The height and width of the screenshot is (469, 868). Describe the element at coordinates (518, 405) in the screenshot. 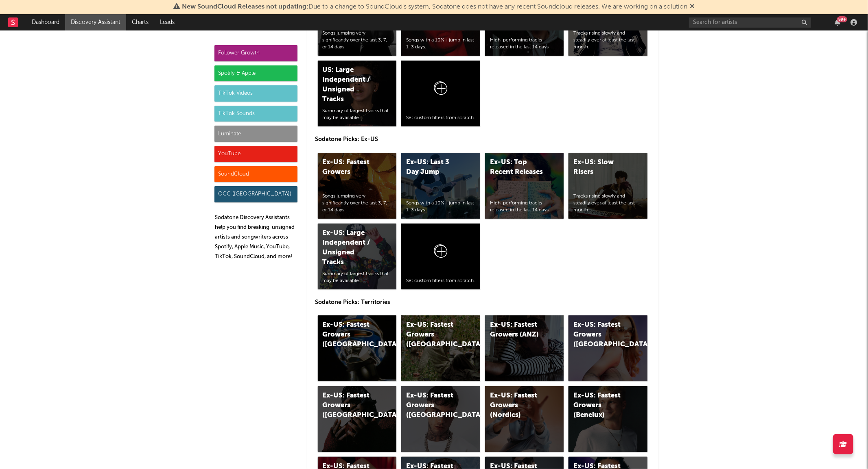

I see `div: Ex-US: Fastest Growers (Nordics)` at that location.